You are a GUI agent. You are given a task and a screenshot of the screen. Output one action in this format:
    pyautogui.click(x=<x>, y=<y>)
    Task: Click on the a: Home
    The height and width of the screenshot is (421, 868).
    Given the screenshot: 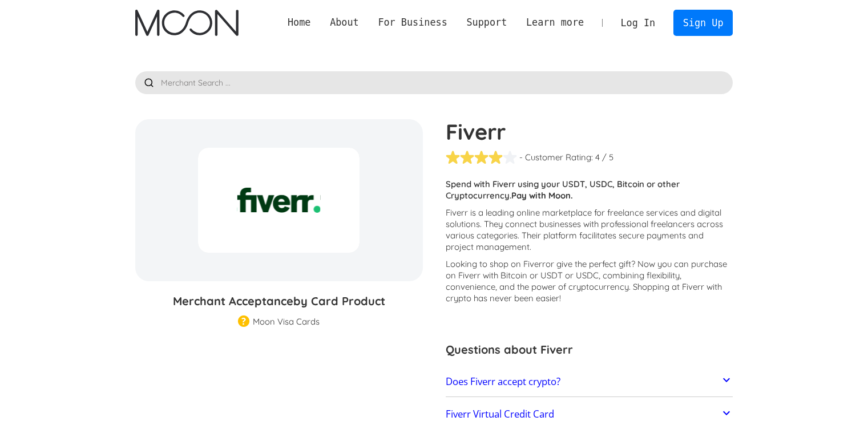 What is the action you would take?
    pyautogui.click(x=299, y=22)
    